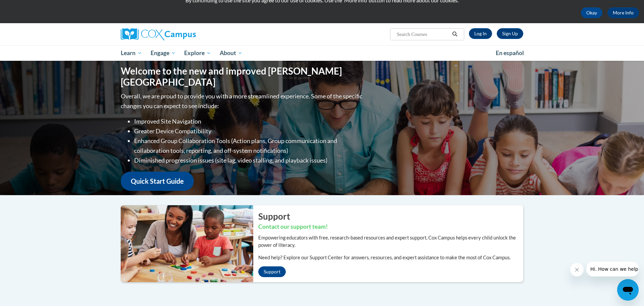 Image resolution: width=644 pixels, height=306 pixels. What do you see at coordinates (231, 53) in the screenshot?
I see `span: About` at bounding box center [231, 53].